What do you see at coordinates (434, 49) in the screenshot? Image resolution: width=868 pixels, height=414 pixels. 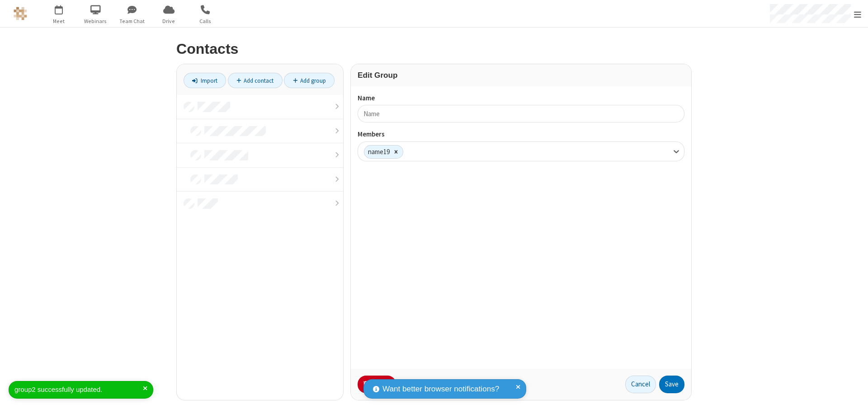 I see `h2: Contacts` at bounding box center [434, 49].